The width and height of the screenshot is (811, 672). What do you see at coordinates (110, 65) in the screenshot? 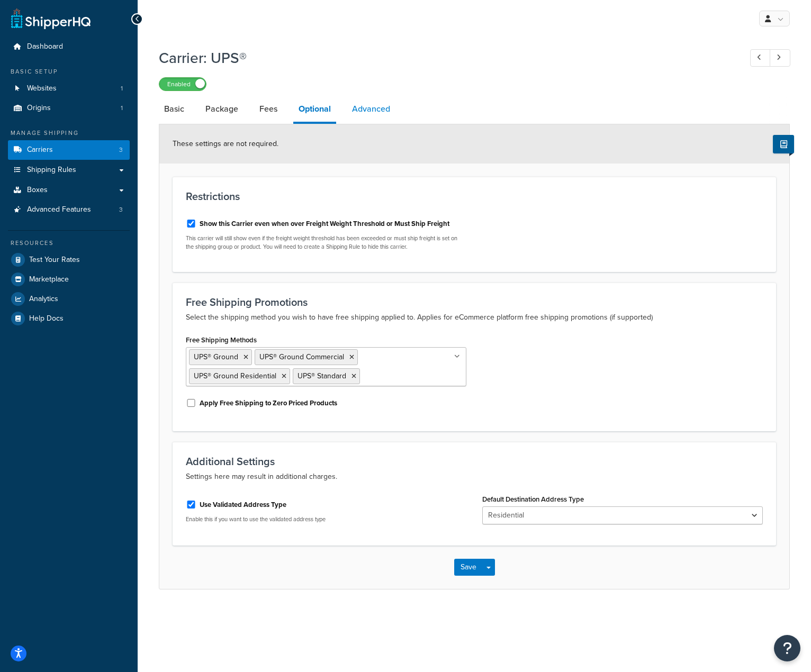
I see `img: tab_keywords_by_traffic_grey.svg` at bounding box center [110, 65].